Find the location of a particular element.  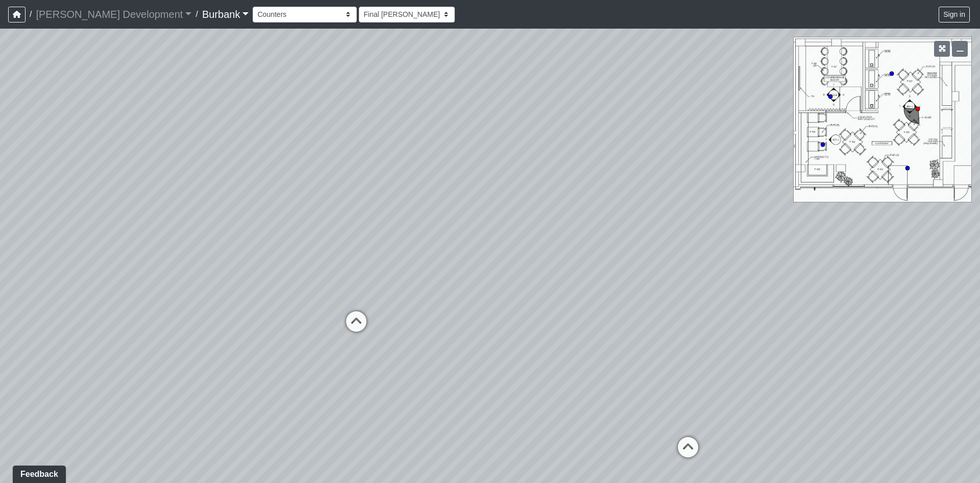

a: Burbank is located at coordinates (226, 15).